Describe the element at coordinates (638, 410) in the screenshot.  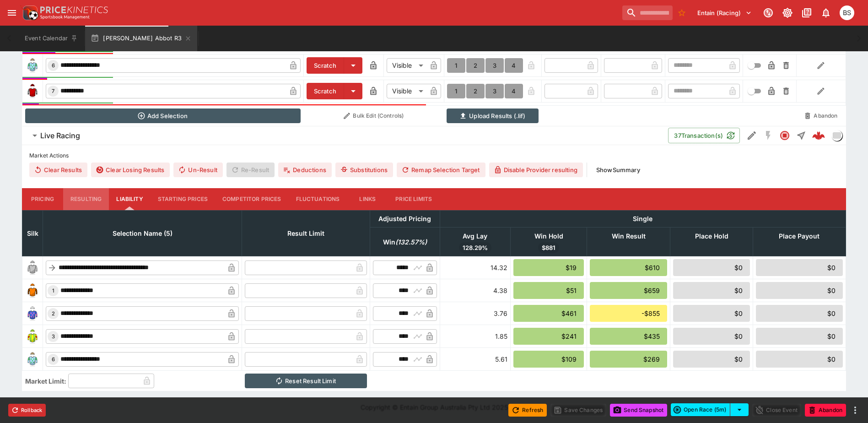
I see `button: Send Snapshot` at that location.